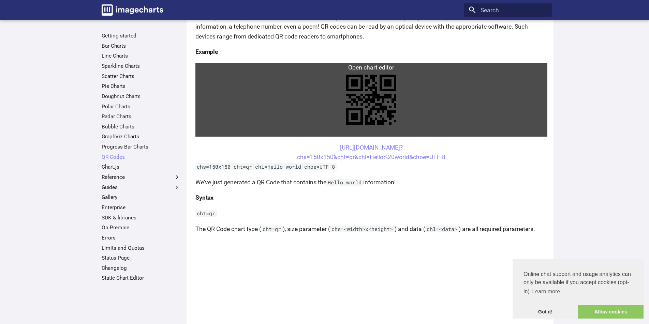 This screenshot has width=649, height=324. Describe the element at coordinates (578, 289) in the screenshot. I see `div: cookieconsent` at that location.